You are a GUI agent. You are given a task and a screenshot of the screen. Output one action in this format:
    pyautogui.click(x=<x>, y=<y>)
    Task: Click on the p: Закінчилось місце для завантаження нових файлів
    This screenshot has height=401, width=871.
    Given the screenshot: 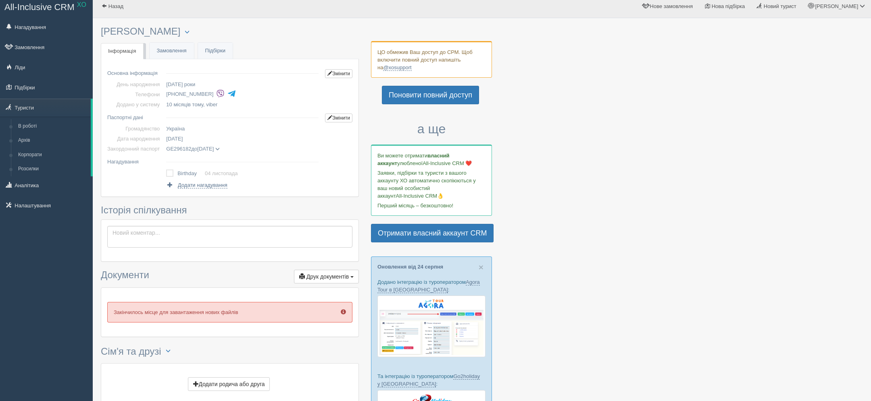 What is the action you would take?
    pyautogui.click(x=230, y=312)
    